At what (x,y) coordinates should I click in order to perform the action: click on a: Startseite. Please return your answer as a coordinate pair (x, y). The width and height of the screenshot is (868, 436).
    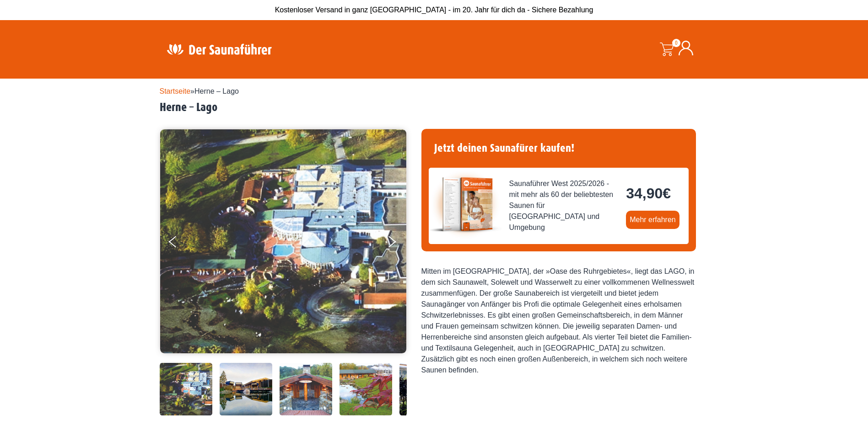
    Looking at the image, I should click on (176, 91).